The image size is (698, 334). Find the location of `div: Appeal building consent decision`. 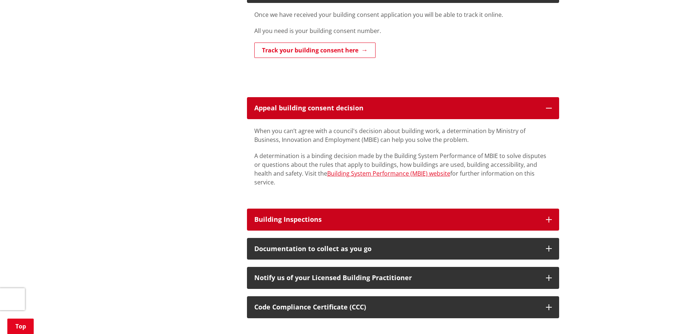

div: Appeal building consent decision is located at coordinates (397, 108).